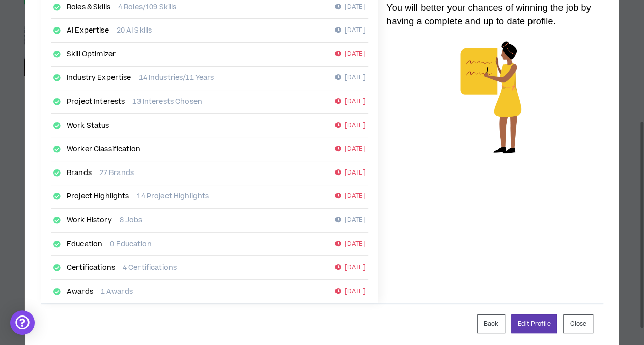 This screenshot has width=644, height=345. Describe the element at coordinates (134, 31) in the screenshot. I see `p: 20 AI Skills` at that location.